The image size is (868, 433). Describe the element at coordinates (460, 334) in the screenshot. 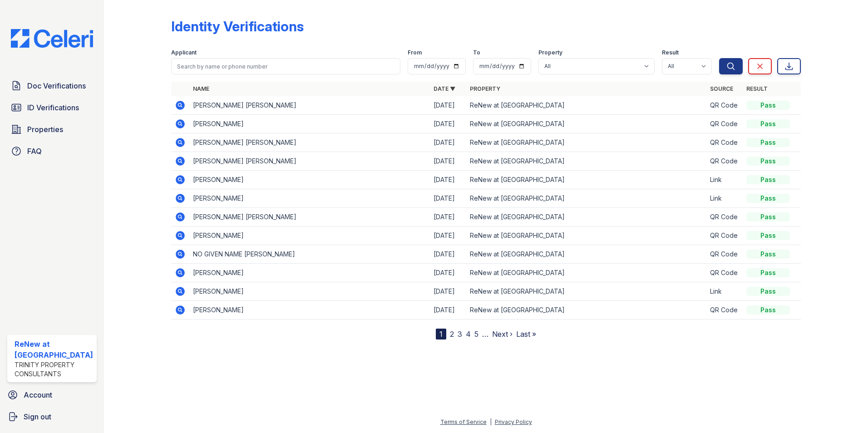

I see `a: 3` at that location.